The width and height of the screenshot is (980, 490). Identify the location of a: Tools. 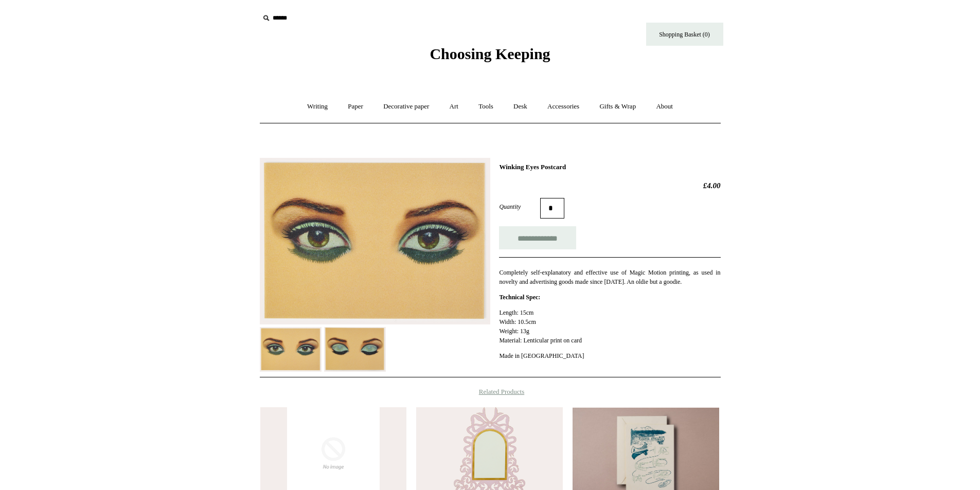
(486, 106).